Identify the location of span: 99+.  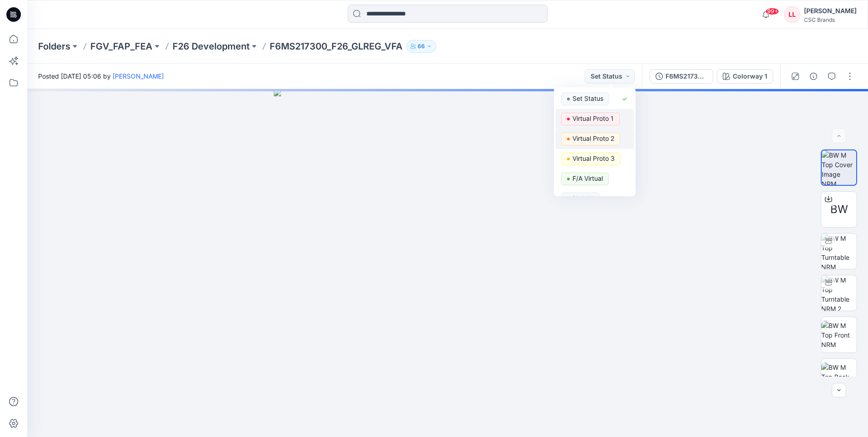
(772, 11).